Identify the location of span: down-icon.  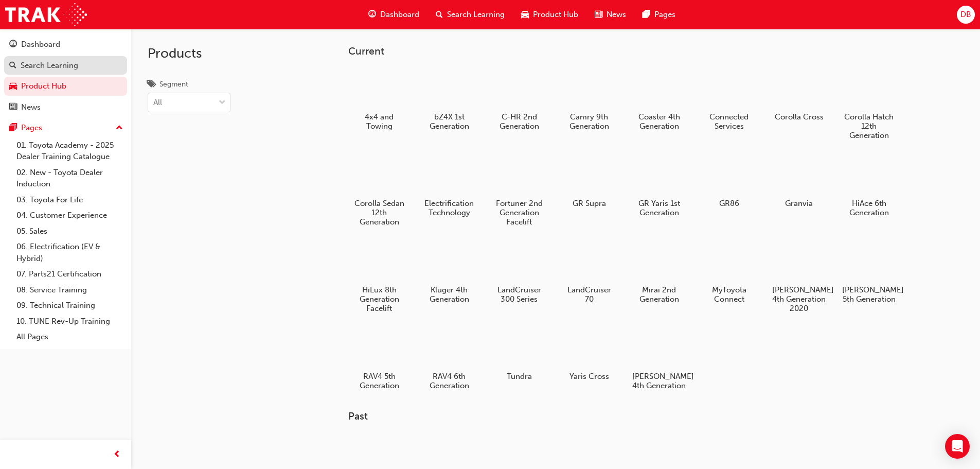
(222, 103).